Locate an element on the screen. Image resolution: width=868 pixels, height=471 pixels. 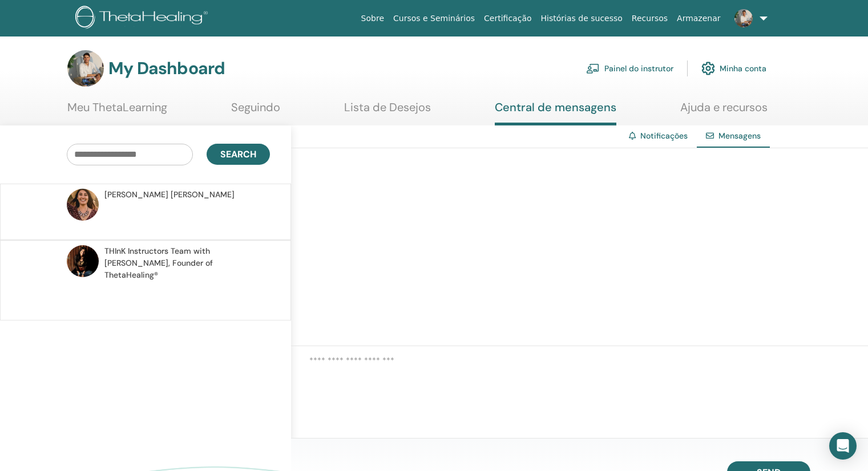
a: Meu ThetaLearning is located at coordinates (117, 111).